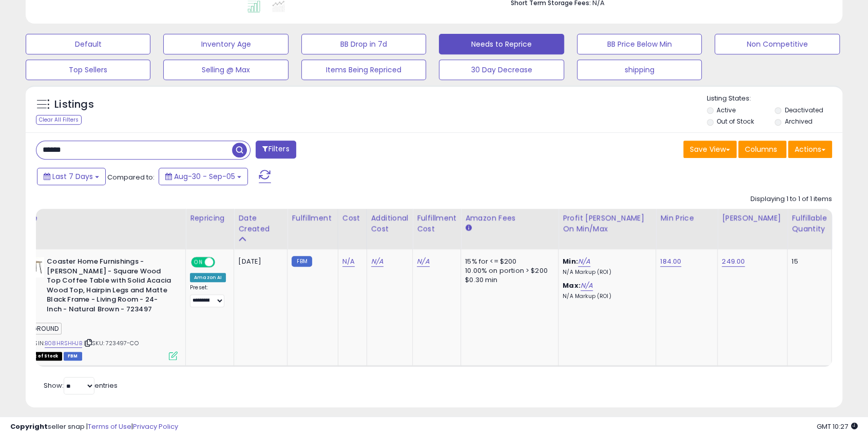  What do you see at coordinates (312, 218) in the screenshot?
I see `div: Fulfillment` at bounding box center [312, 218].